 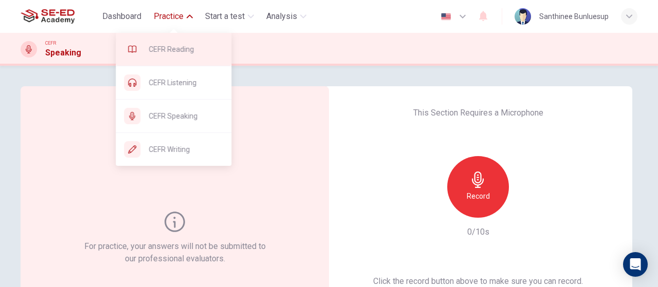 I want to click on div: Santhinee Bunluesup, so click(x=574, y=16).